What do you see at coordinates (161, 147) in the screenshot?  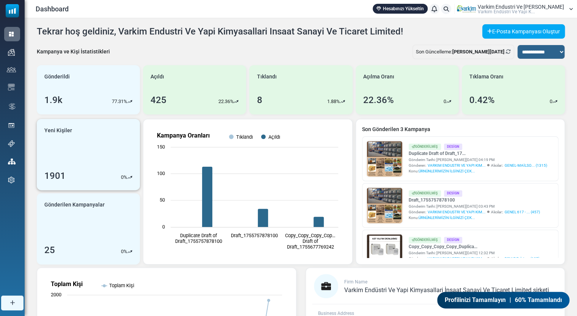 I see `text: 150` at bounding box center [161, 147].